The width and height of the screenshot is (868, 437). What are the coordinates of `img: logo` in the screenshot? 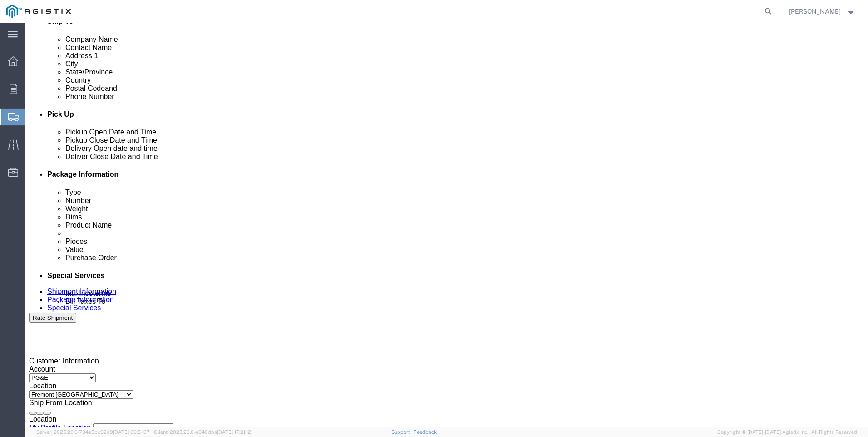 It's located at (38, 11).